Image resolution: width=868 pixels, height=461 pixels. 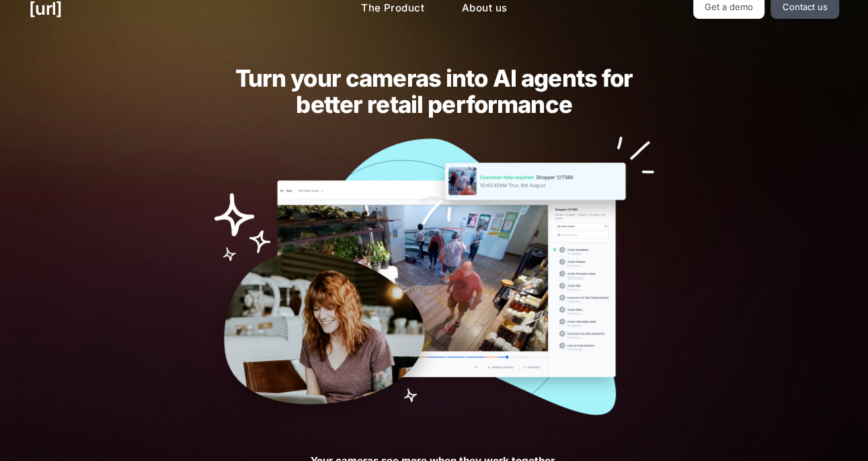 I want to click on h2: Turn your cameras into AI agents for better retail performance, so click(x=434, y=91).